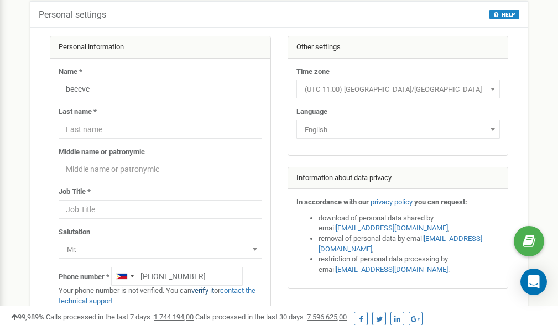  I want to click on u: 7 596 625,00, so click(327, 317).